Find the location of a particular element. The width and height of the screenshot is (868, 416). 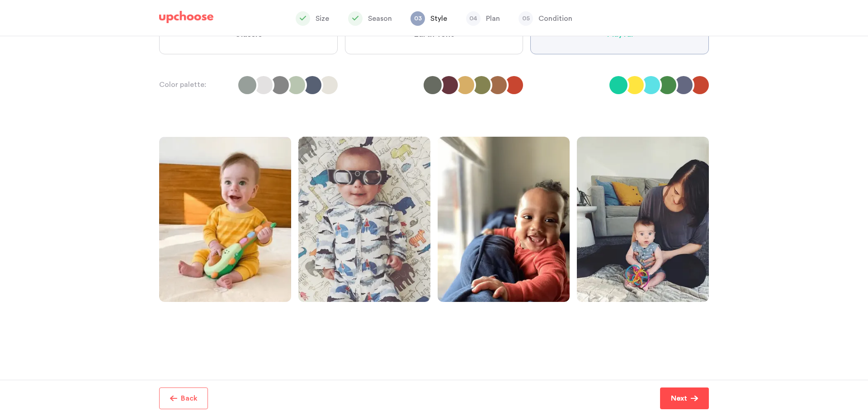

img: UpChoose is located at coordinates (186, 17).